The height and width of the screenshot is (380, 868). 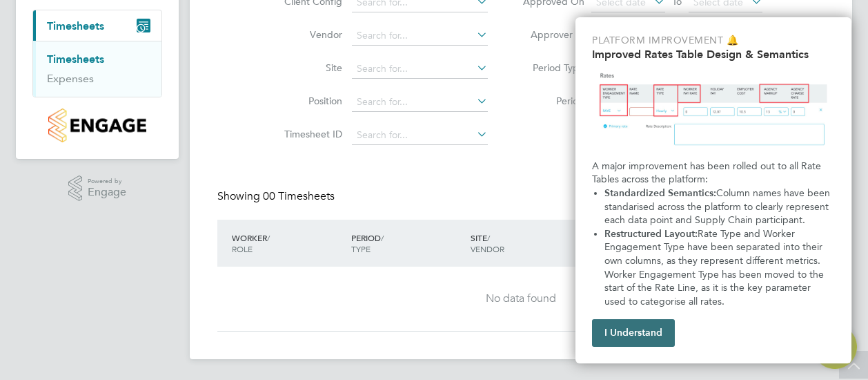 I want to click on span: VENDOR, so click(x=487, y=248).